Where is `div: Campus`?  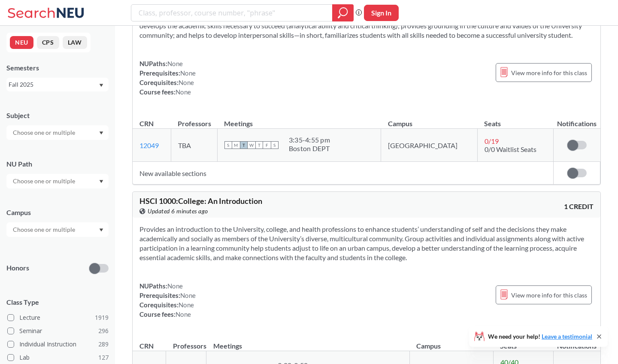
div: Campus is located at coordinates (58, 213).